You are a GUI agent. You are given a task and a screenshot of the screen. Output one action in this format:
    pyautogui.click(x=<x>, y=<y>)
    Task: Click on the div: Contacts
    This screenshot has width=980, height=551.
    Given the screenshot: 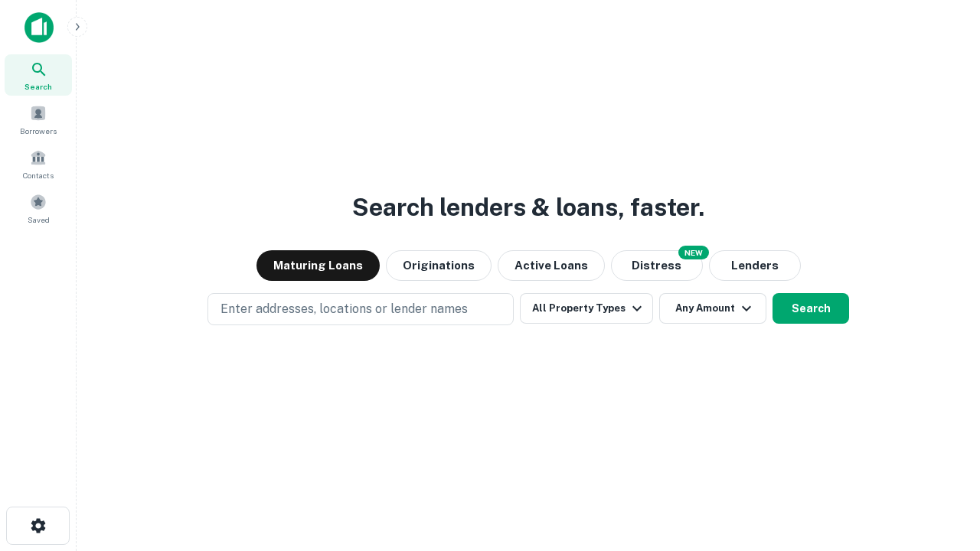 What is the action you would take?
    pyautogui.click(x=39, y=164)
    